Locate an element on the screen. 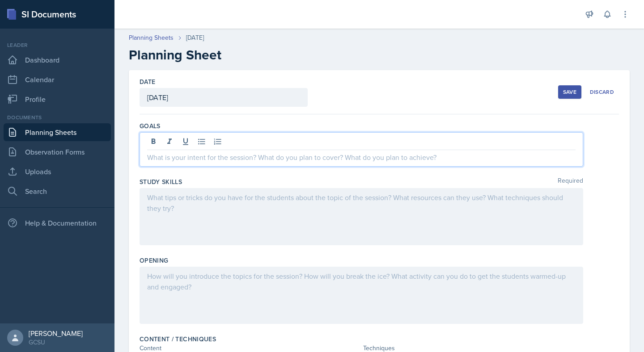 The image size is (644, 352). div: Help & Documentation is located at coordinates (57, 223).